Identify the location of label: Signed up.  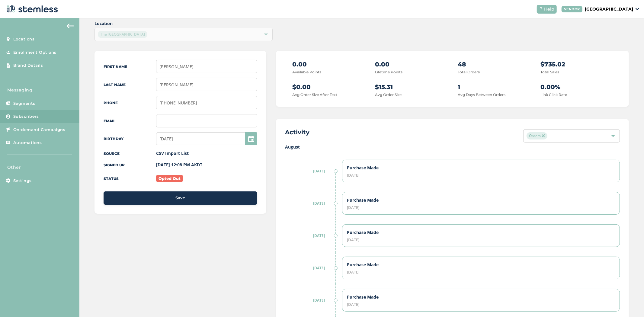
(114, 165).